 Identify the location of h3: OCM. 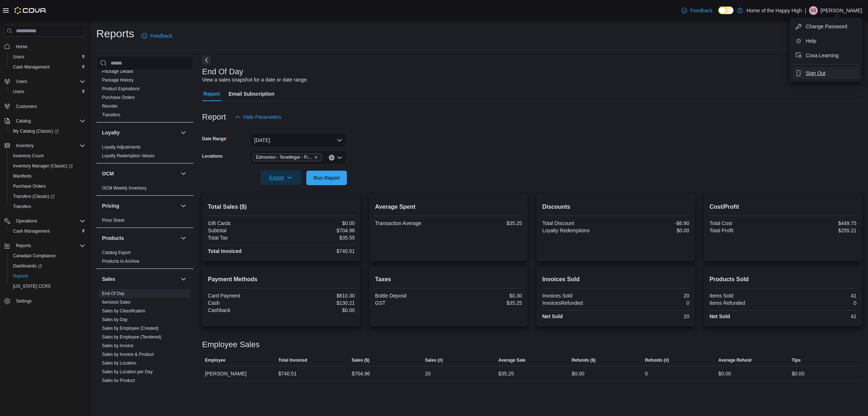
(108, 173).